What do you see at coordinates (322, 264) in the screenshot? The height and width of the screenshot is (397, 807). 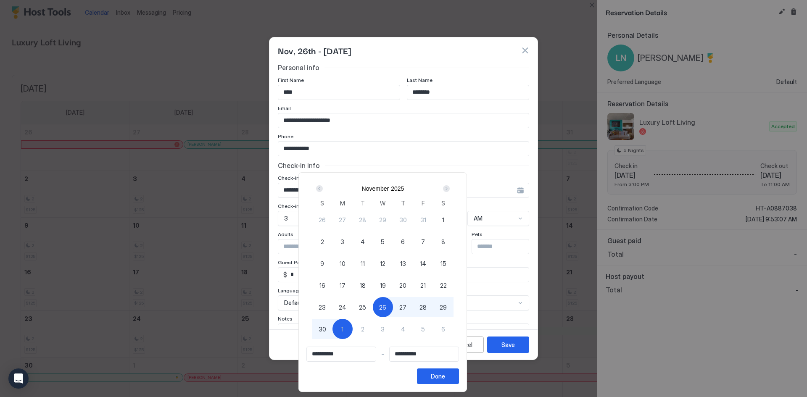 I see `button: 9` at bounding box center [322, 264].